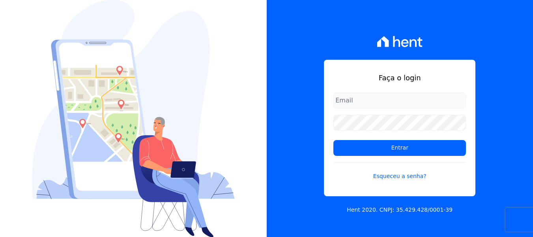 This screenshot has height=237, width=533. Describe the element at coordinates (400, 100) in the screenshot. I see `input: Email` at that location.